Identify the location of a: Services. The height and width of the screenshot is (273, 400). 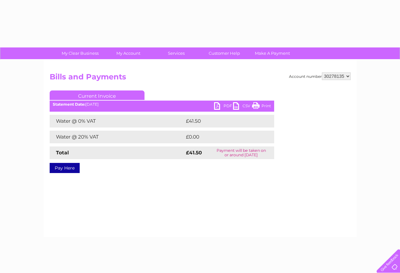
(176, 53).